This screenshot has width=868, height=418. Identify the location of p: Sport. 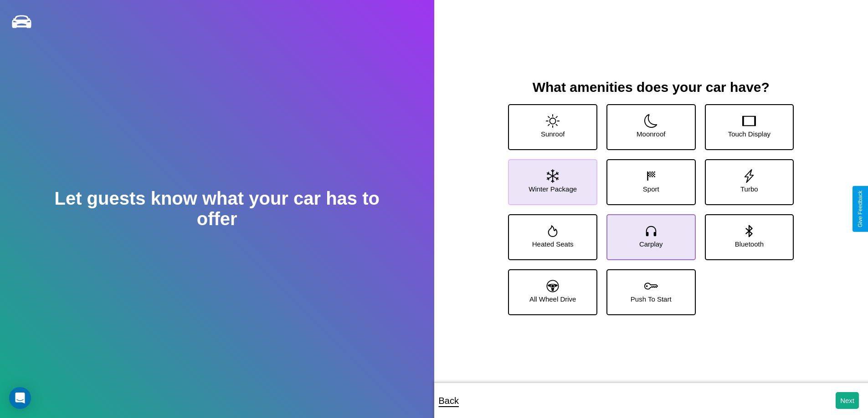
(651, 189).